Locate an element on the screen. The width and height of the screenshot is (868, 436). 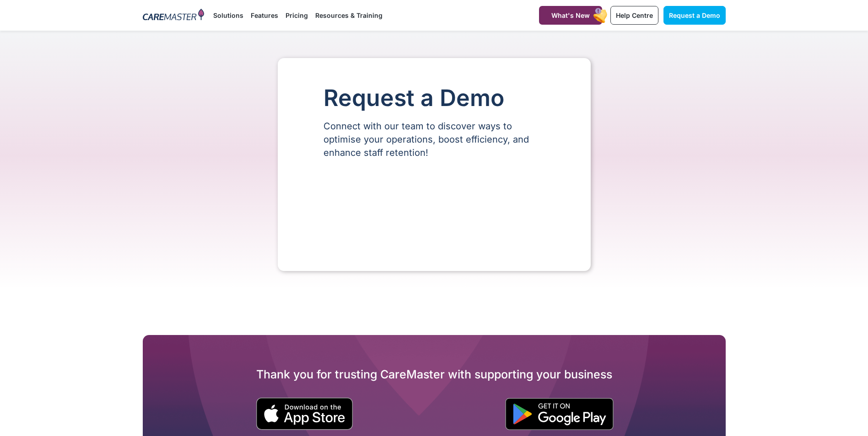
img: small black download on the apple app store button. is located at coordinates (304, 414).